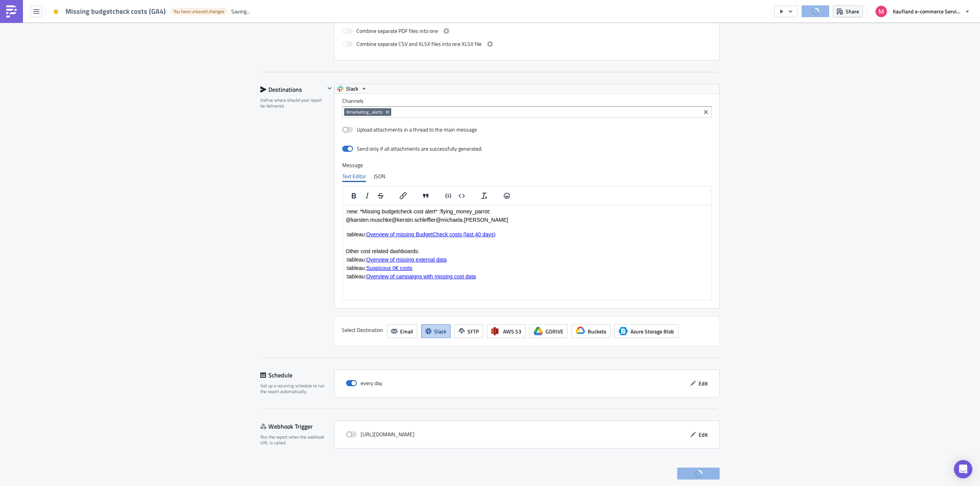 Image resolution: width=980 pixels, height=486 pixels. What do you see at coordinates (923, 11) in the screenshot?
I see `button: Kaufland e-commerce Services GmbH & Co. KG` at bounding box center [923, 11].